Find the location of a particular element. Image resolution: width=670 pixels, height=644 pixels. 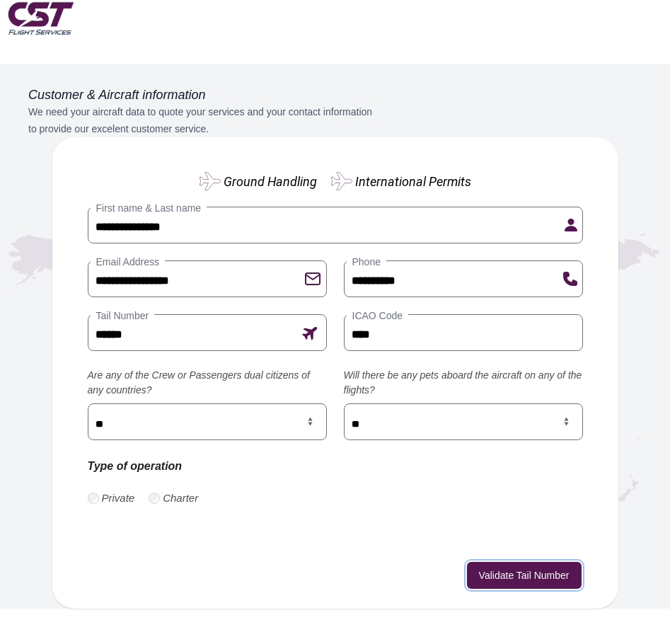

label: Email Address is located at coordinates (128, 262).